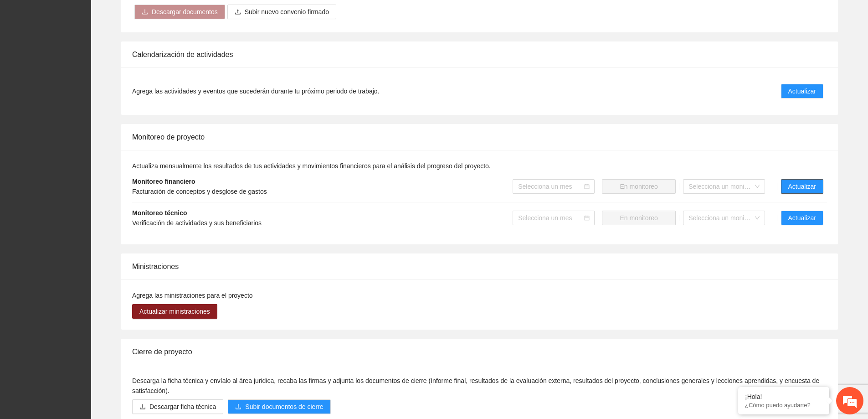 The height and width of the screenshot is (419, 868). I want to click on span: Subir documentos de cierre, so click(284, 407).